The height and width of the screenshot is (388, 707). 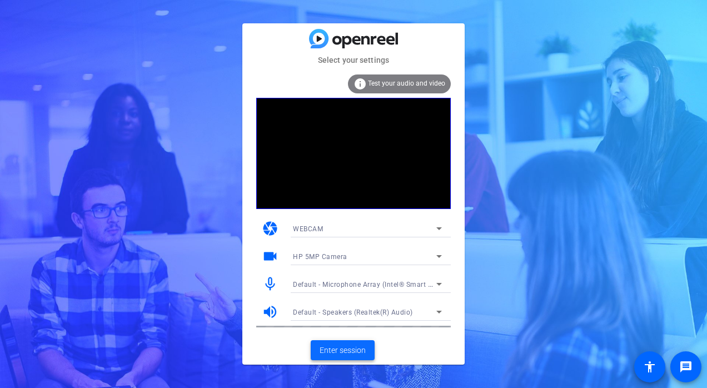 I want to click on mat-icon: accessibility, so click(x=649, y=367).